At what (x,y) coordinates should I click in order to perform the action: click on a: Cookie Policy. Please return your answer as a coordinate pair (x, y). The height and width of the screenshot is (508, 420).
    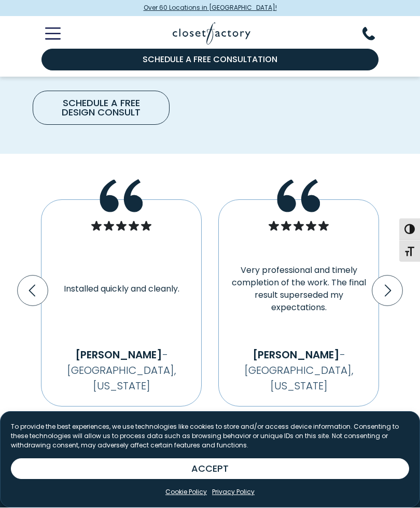
    Looking at the image, I should click on (186, 493).